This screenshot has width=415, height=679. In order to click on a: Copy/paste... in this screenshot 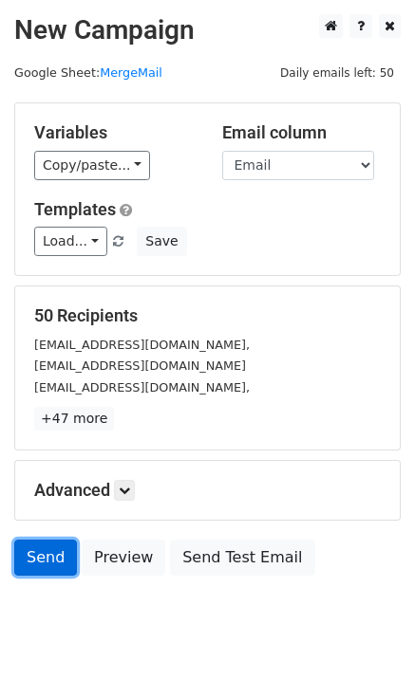, I will do `click(92, 165)`.